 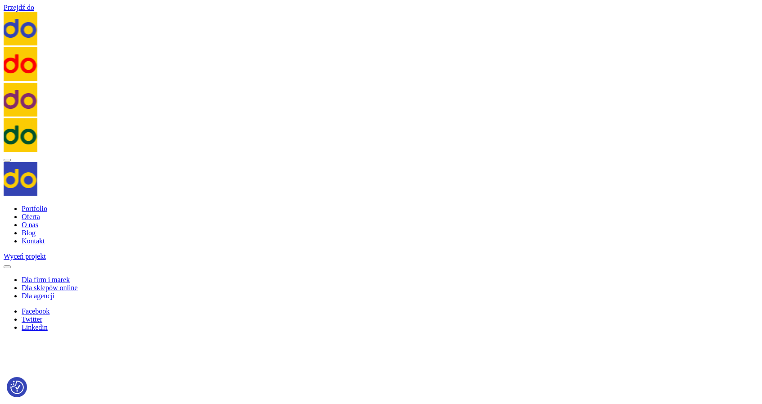 I want to click on img: Revisit consent button, so click(x=17, y=388).